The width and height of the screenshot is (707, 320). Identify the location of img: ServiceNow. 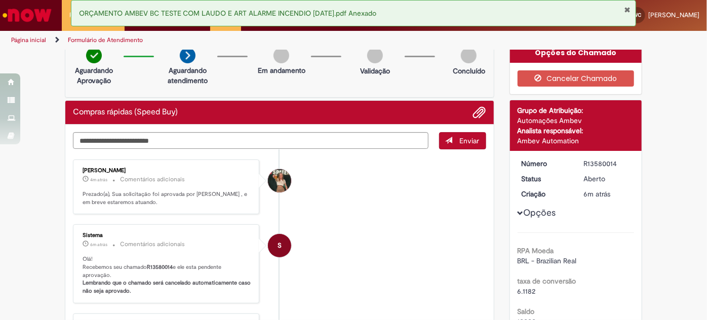
(27, 15).